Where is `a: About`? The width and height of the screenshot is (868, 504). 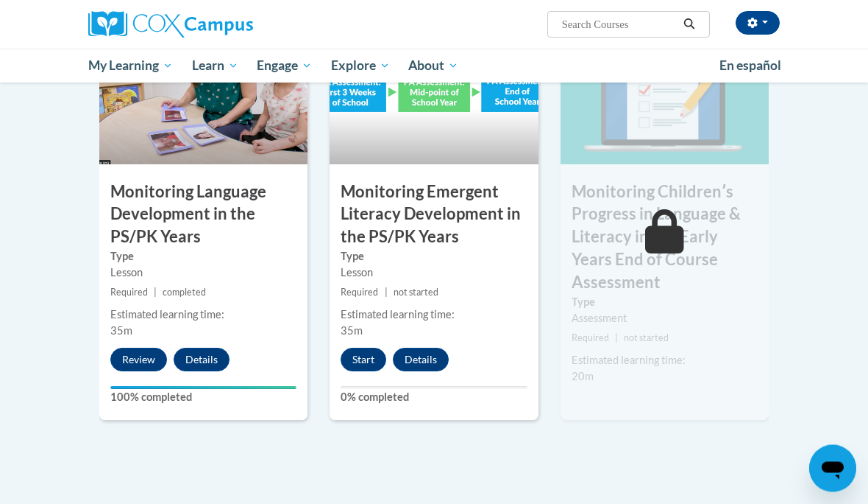 a: About is located at coordinates (434, 65).